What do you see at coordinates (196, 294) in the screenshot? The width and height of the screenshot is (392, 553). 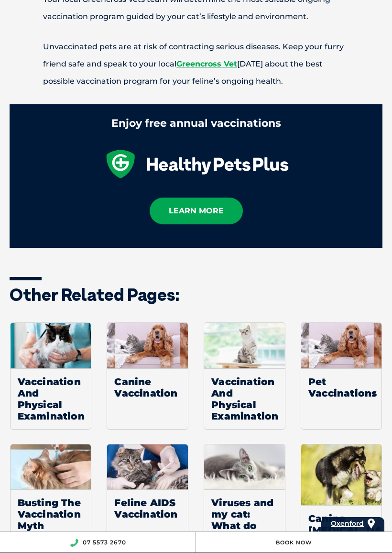 I see `h3: Other related pages:` at bounding box center [196, 294].